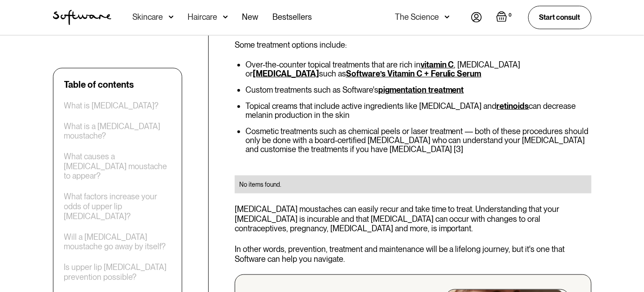  What do you see at coordinates (419, 90) in the screenshot?
I see `li: Custom treatments such as Software's` at bounding box center [419, 90].